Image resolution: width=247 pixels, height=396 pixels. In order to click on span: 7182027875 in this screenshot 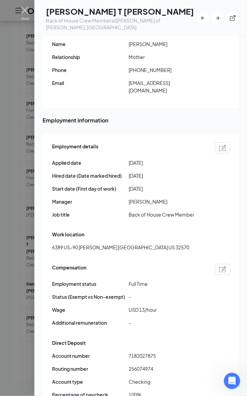, I will do `click(167, 356)`.